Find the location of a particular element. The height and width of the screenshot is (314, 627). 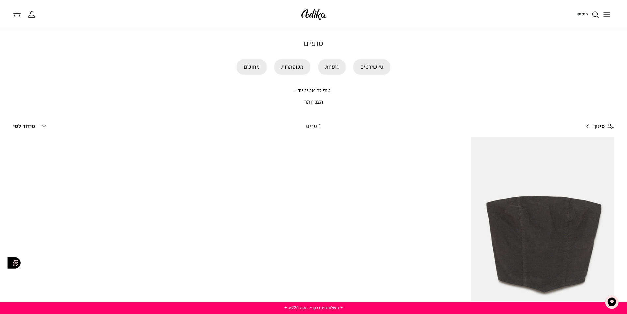

a: סינון is located at coordinates (597, 126).